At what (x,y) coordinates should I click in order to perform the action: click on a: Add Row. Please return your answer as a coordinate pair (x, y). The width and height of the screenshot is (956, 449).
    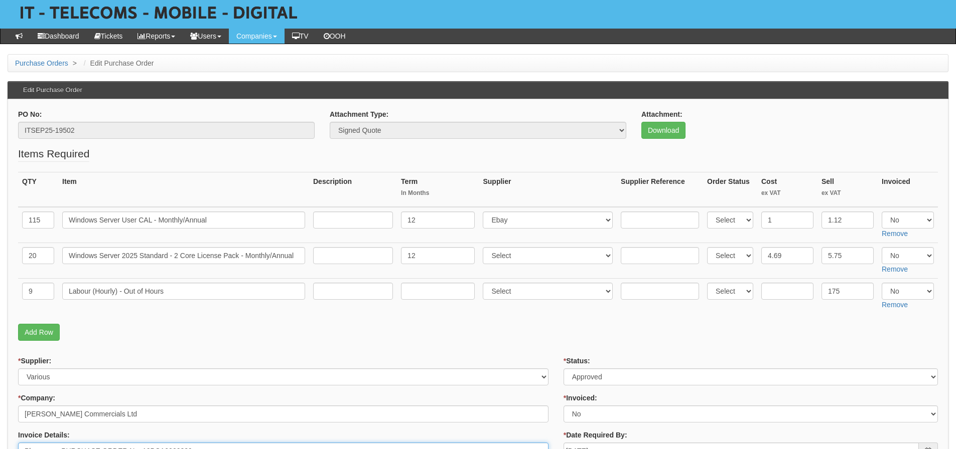
    Looking at the image, I should click on (39, 333).